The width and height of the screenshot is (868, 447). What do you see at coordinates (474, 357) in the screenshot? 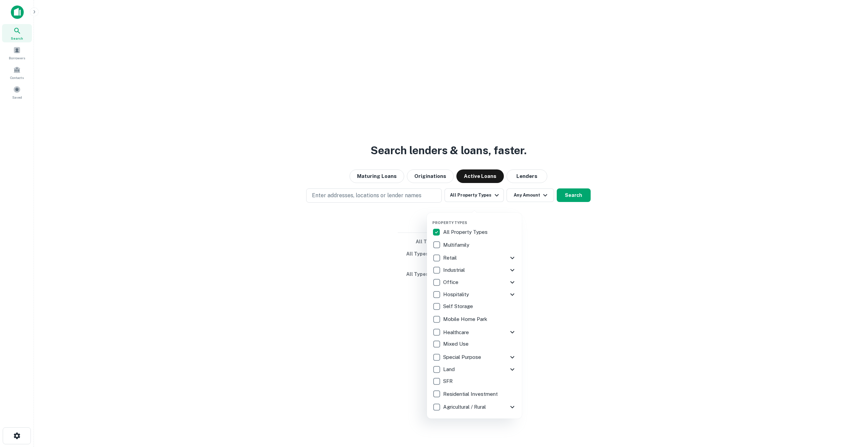
I see `div: Special Purpose` at bounding box center [474, 357].